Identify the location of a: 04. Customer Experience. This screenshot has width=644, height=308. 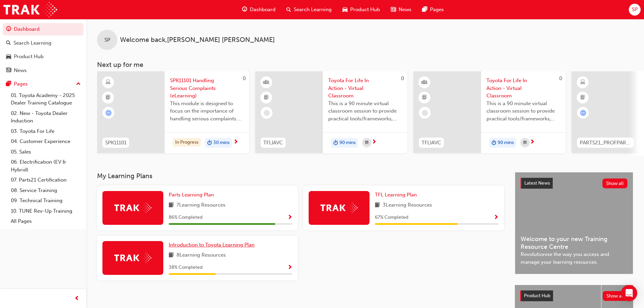
(46, 141).